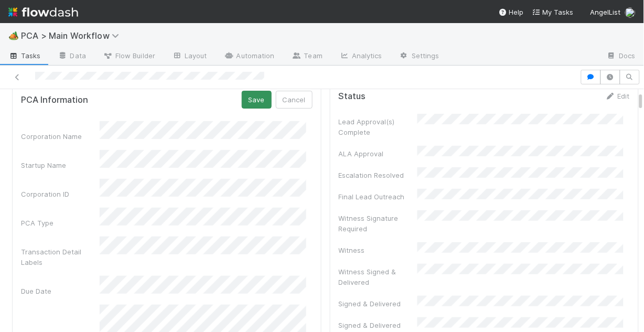 The image size is (644, 332). Describe the element at coordinates (60, 257) in the screenshot. I see `div: Transaction Detail Labels` at that location.